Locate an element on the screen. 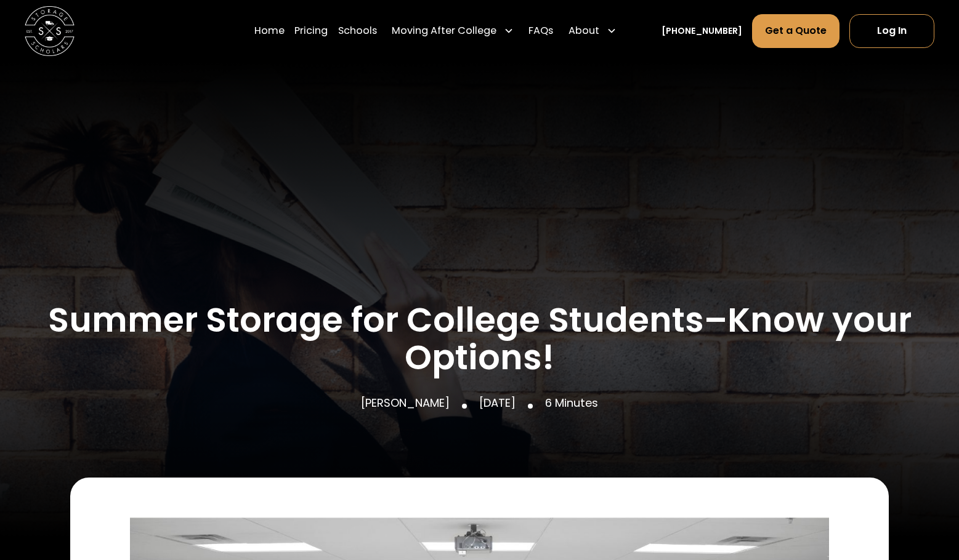  a: Home is located at coordinates (269, 31).